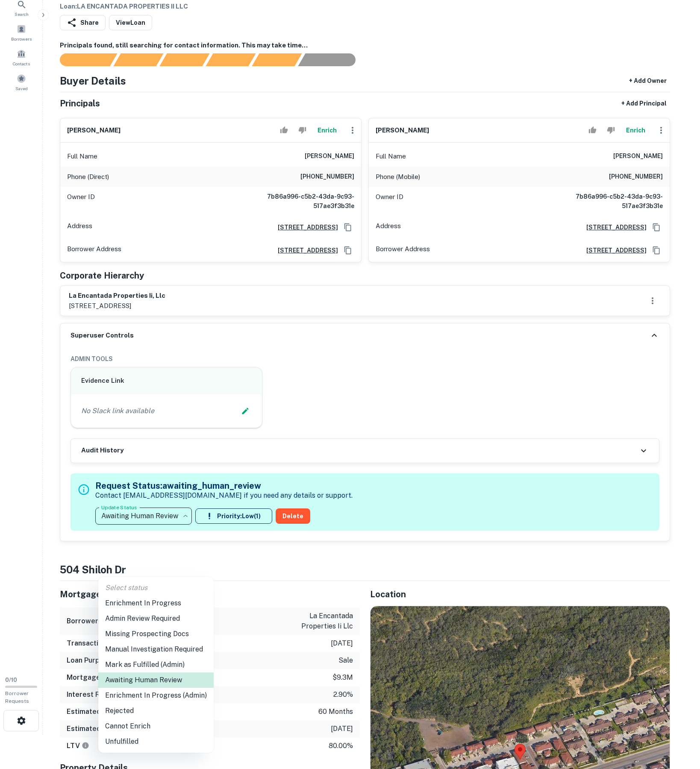 This screenshot has width=700, height=769. What do you see at coordinates (156, 619) in the screenshot?
I see `li: Admin Review Required` at bounding box center [156, 619].